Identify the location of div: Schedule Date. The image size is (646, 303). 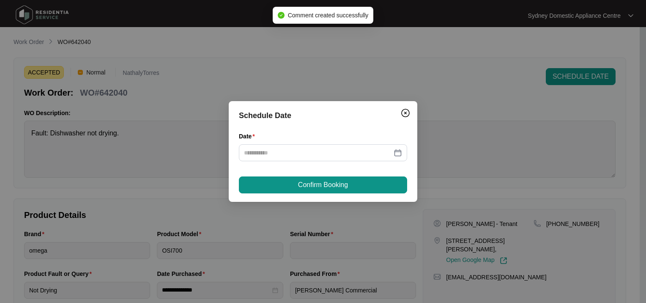
(323, 115).